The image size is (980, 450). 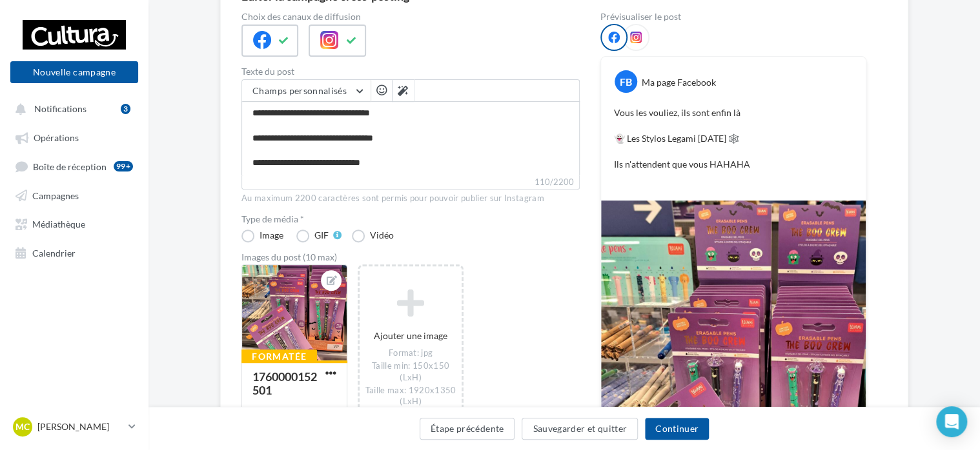 What do you see at coordinates (321, 235) in the screenshot?
I see `div: GIF` at bounding box center [321, 235].